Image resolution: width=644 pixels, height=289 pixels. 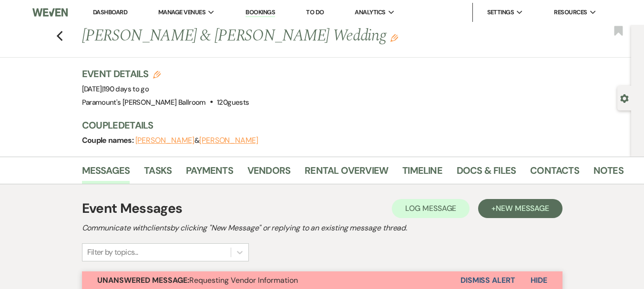 What do you see at coordinates (209, 174) in the screenshot?
I see `a: Payments` at bounding box center [209, 174].